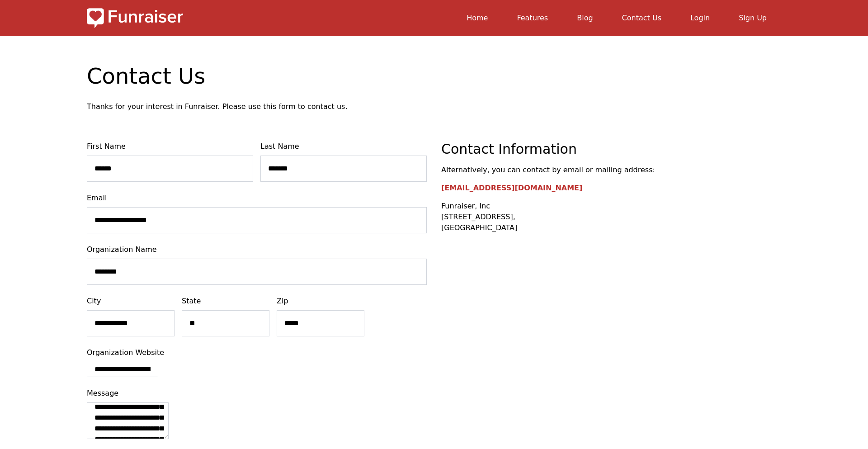 The width and height of the screenshot is (868, 449). What do you see at coordinates (226, 301) in the screenshot?
I see `label: State` at bounding box center [226, 301].